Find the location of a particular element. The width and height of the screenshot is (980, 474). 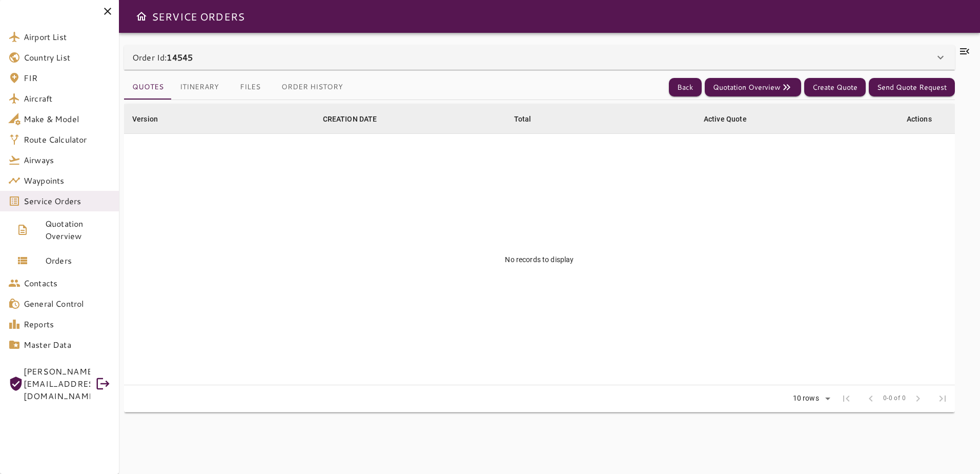

div: Version is located at coordinates (145, 119).